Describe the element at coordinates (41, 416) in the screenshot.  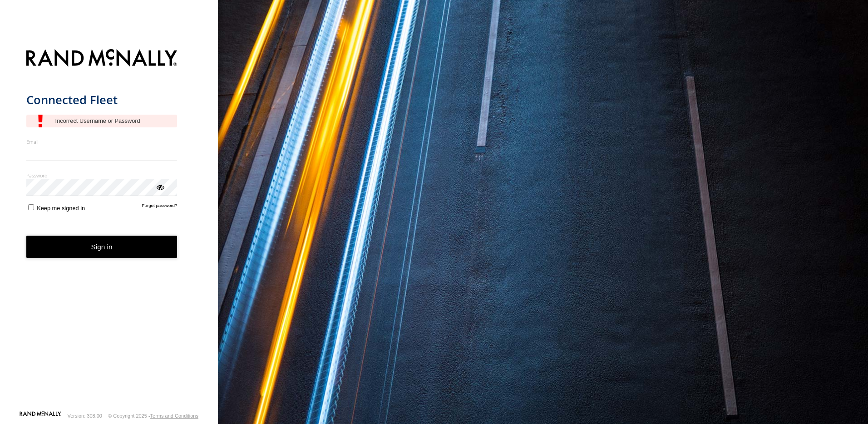
I see `a: Visit our Website` at that location.